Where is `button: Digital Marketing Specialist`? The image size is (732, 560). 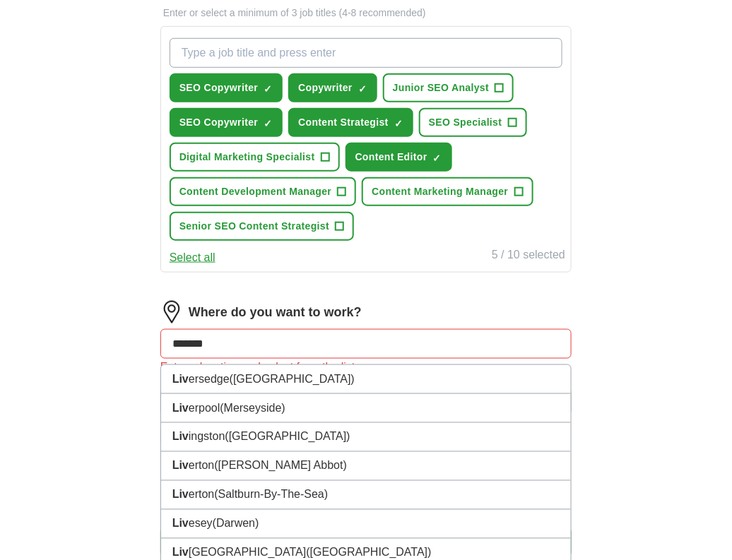
button: Digital Marketing Specialist is located at coordinates (255, 157).